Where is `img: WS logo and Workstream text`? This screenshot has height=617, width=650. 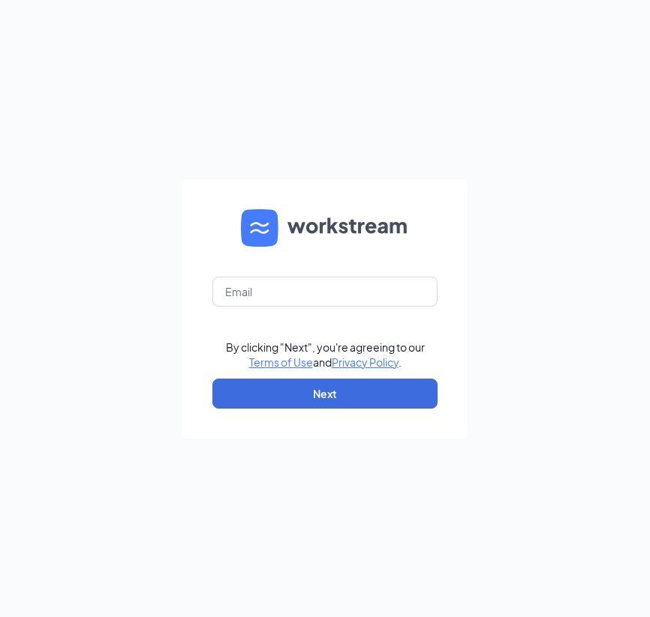 img: WS logo and Workstream text is located at coordinates (325, 228).